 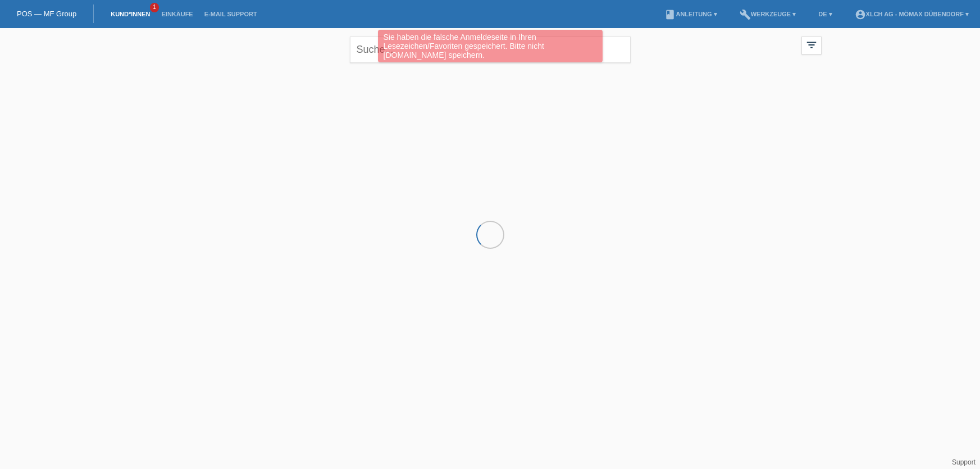 I want to click on a: bookAnleitung ▾, so click(x=690, y=14).